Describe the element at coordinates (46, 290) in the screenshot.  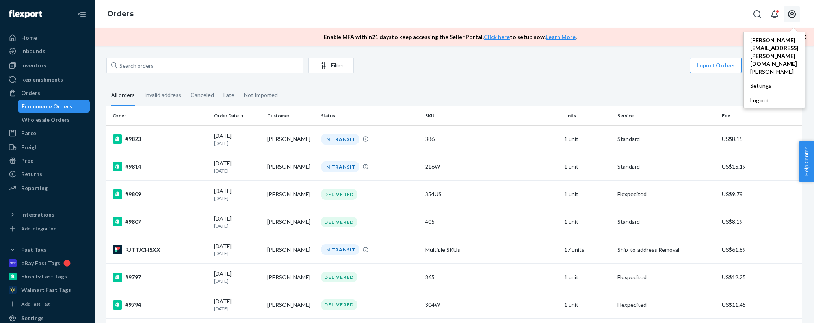
I see `div: Walmart Fast Tags` at that location.